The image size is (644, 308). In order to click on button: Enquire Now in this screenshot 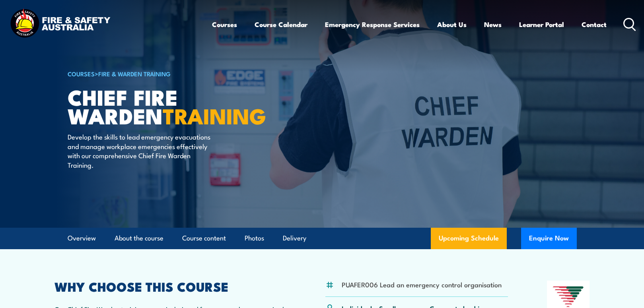, I will do `click(549, 238)`.